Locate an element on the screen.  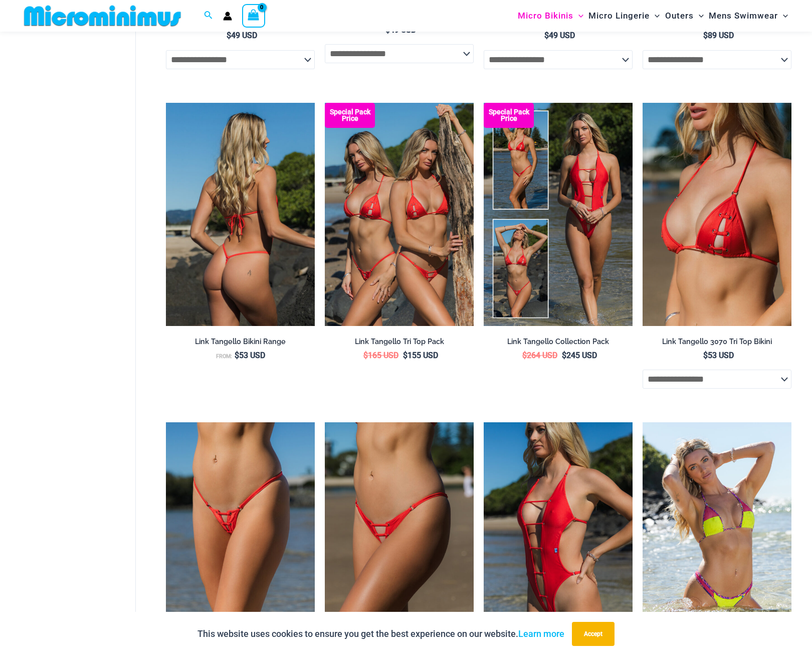
span: Micro Bikinis is located at coordinates (546, 15).